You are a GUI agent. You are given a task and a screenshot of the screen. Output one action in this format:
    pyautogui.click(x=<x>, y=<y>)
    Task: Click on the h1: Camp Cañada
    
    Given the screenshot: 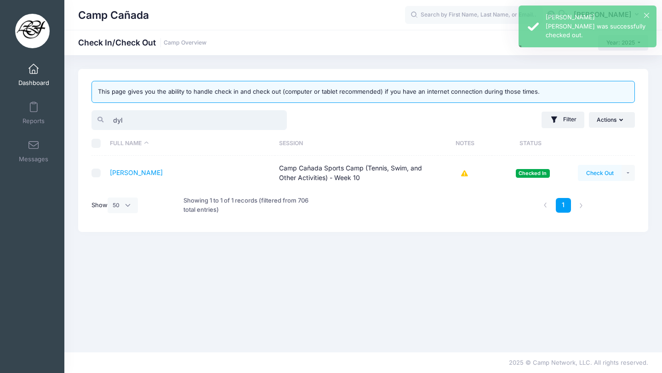 What is the action you would take?
    pyautogui.click(x=114, y=15)
    